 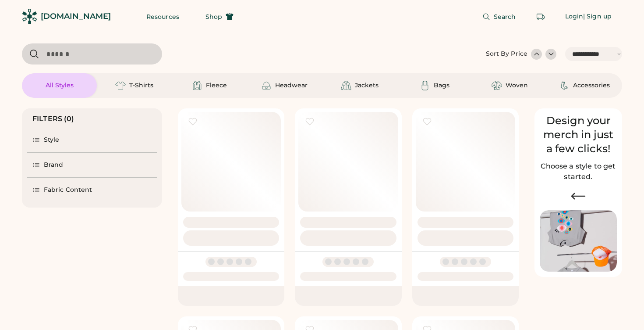 I want to click on span: Shop, so click(x=214, y=16).